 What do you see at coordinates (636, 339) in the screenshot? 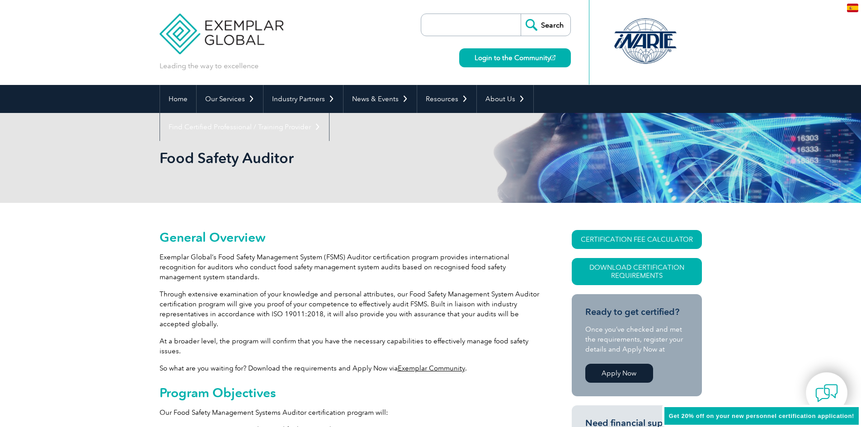
I see `p: Once you’ve checked and met the requirements, register your details and Apply Now at` at bounding box center [636, 339].